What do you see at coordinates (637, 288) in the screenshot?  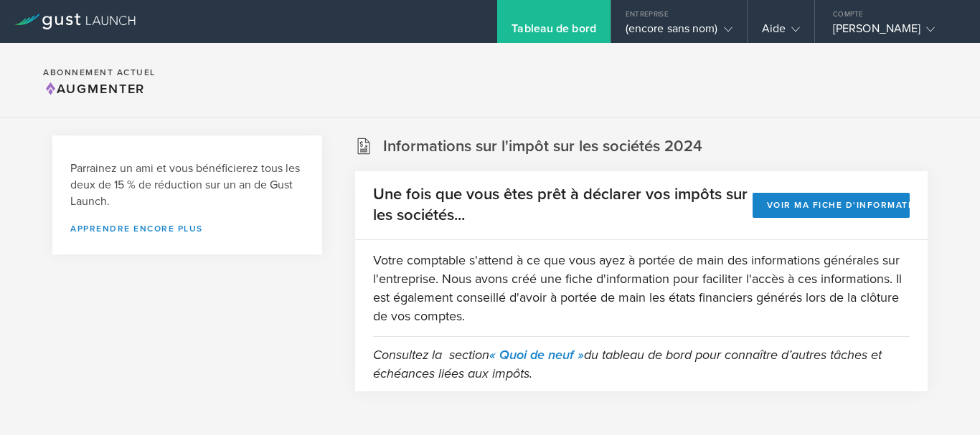 I see `font: Votre comptable s'attend à ce que vous ayez à portée de main des informations générales sur l'ent...` at bounding box center [637, 288].